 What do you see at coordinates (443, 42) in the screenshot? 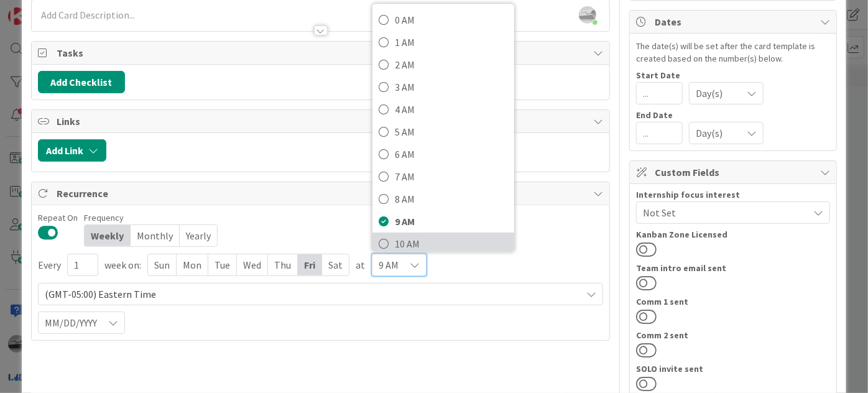
I see `a: 1 AM` at bounding box center [443, 42].